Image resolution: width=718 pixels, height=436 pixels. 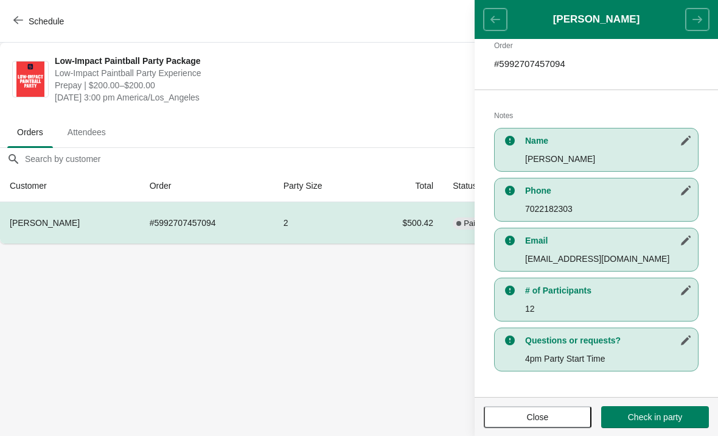 What do you see at coordinates (207, 186) in the screenshot?
I see `th: Order` at bounding box center [207, 186].